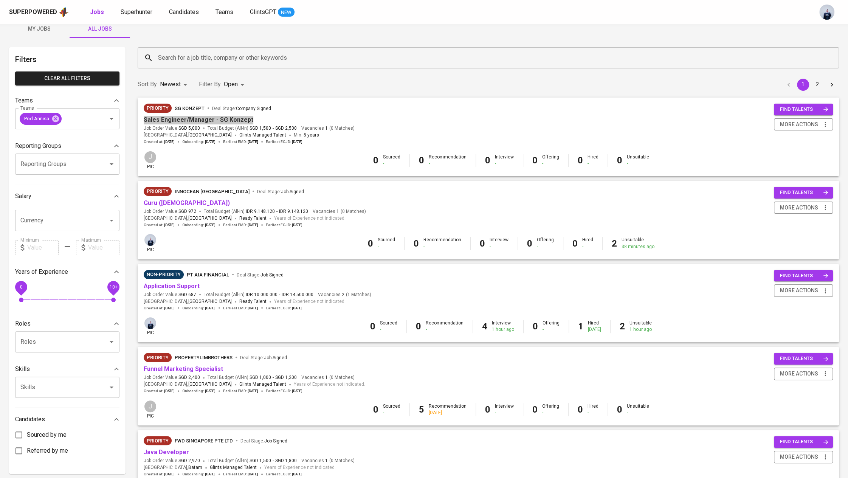 The width and height of the screenshot is (848, 478). I want to click on a: Jobs, so click(97, 12).